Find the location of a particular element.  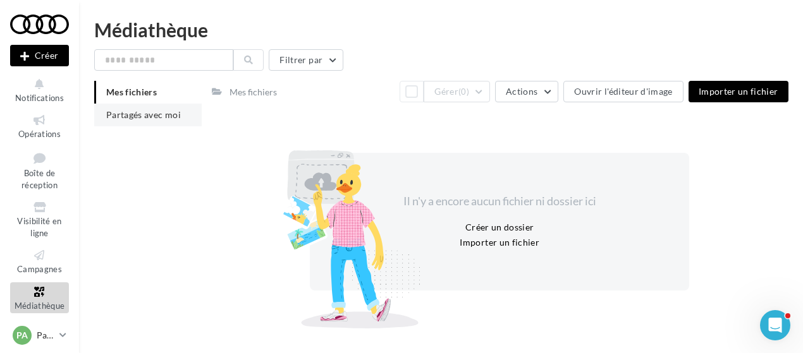

span: Mes fichiers is located at coordinates (132, 92).